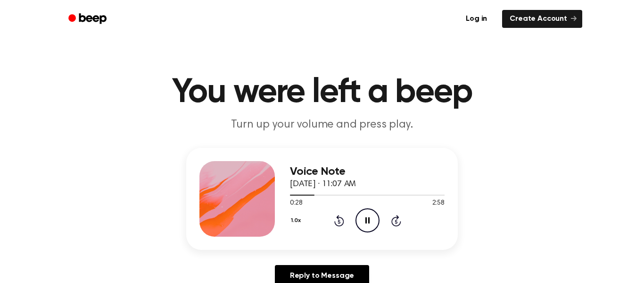 This screenshot has width=644, height=283. Describe the element at coordinates (88, 19) in the screenshot. I see `a: Beep` at that location.